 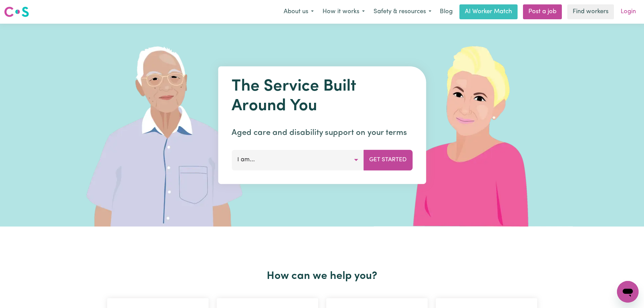 What do you see at coordinates (344, 12) in the screenshot?
I see `button: How it works` at bounding box center [344, 12].